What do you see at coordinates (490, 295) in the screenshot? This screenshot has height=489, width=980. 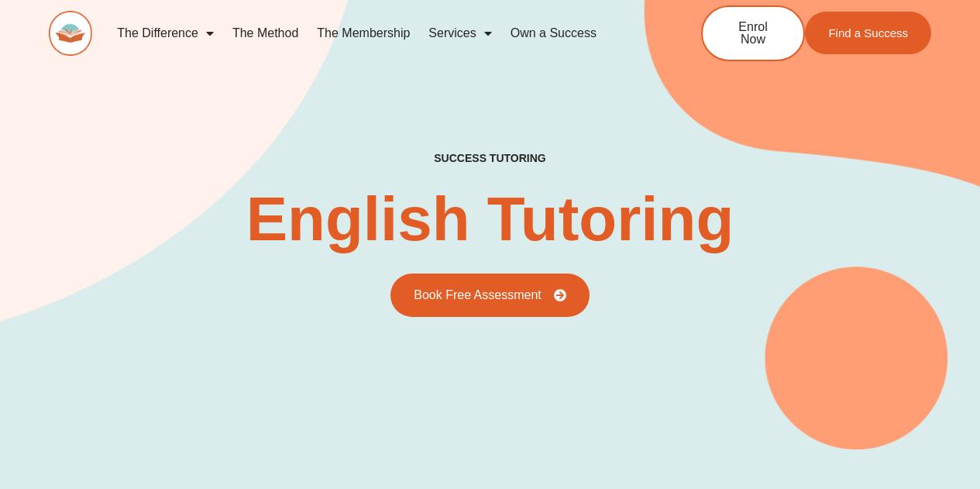 I see `a: Book Free Assessment` at bounding box center [490, 295].